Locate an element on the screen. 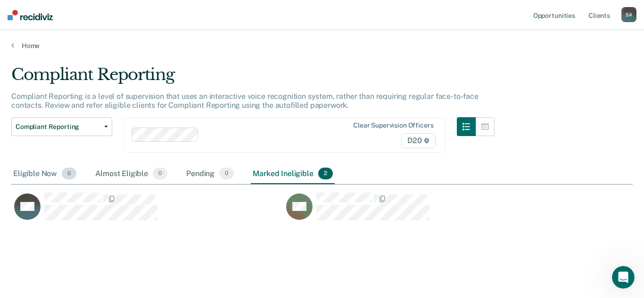 This screenshot has height=298, width=644. a: Home is located at coordinates (322, 46).